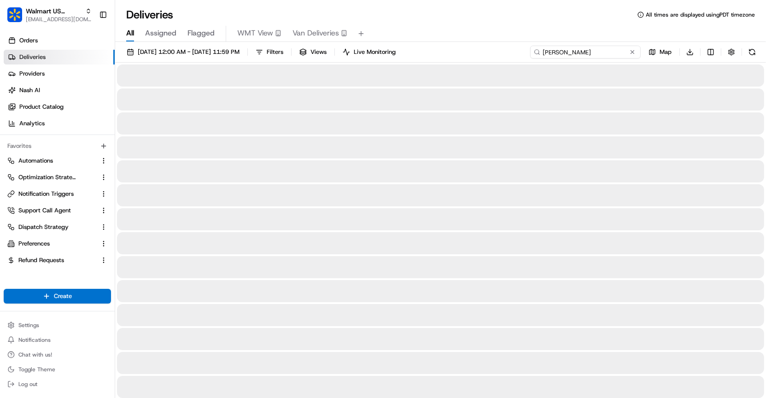 Image resolution: width=766 pixels, height=398 pixels. I want to click on a: Deliveries, so click(59, 57).